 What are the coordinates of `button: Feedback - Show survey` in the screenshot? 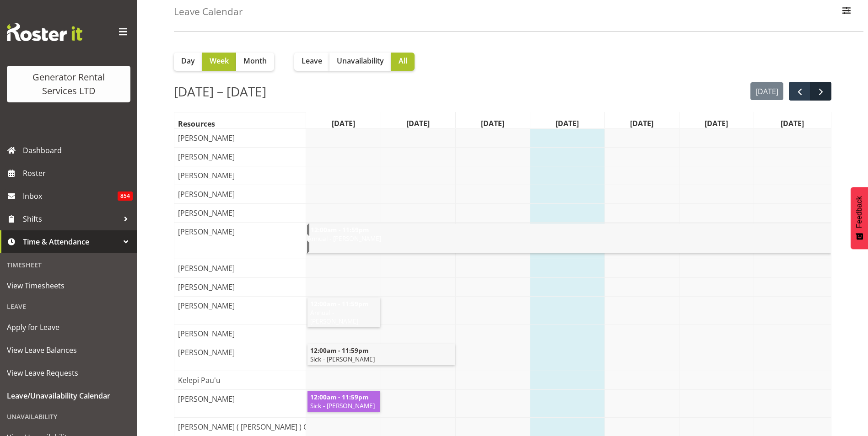 It's located at (859, 218).